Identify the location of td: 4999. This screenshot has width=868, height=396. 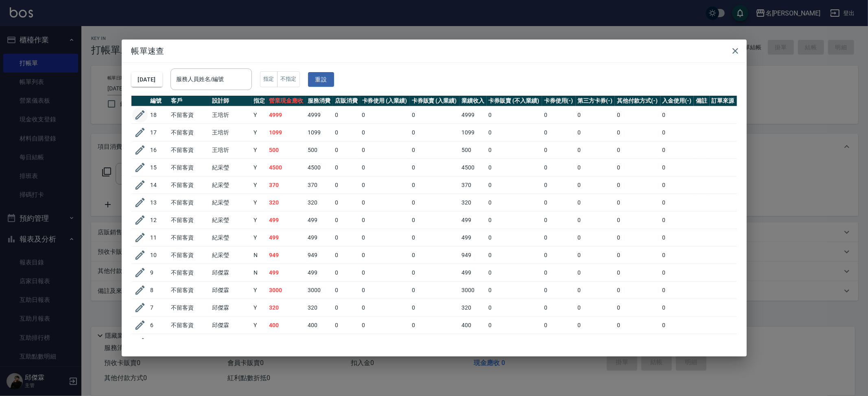
(319, 115).